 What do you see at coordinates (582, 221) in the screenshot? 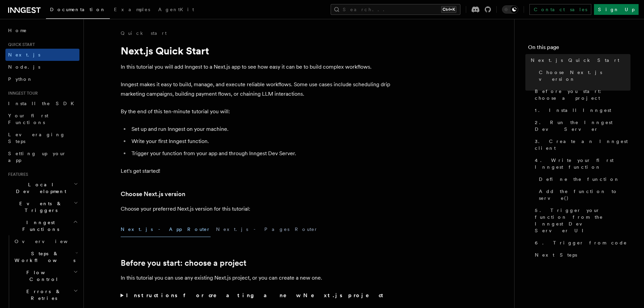
I see `span: 5. Trigger your function from the Inngest Dev Server UI` at bounding box center [582, 221].